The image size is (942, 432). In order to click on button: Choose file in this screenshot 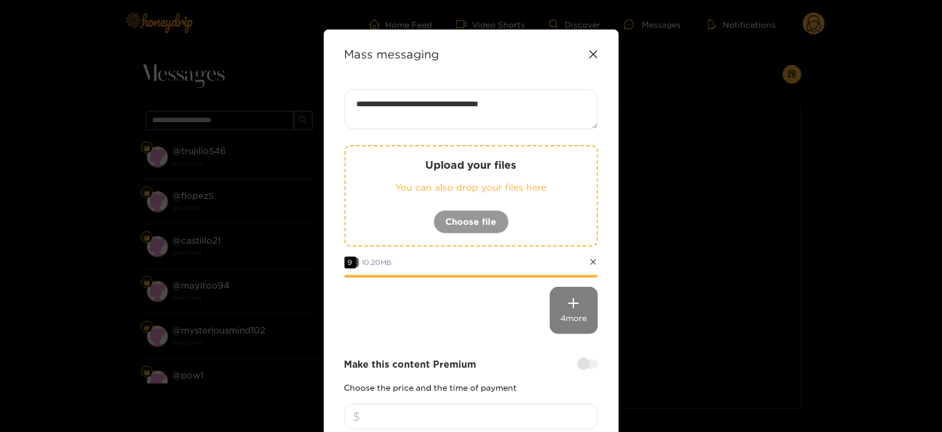, I will do `click(472, 222)`.